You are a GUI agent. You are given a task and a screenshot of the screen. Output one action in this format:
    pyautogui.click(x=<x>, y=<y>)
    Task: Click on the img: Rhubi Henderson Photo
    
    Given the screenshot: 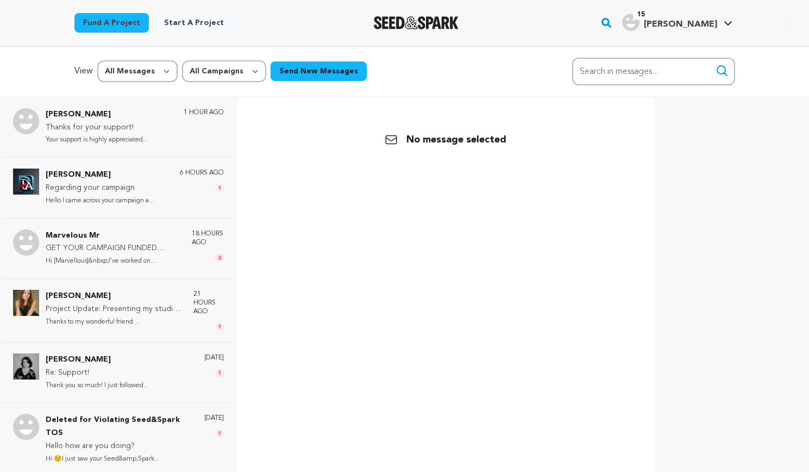 What is the action you would take?
    pyautogui.click(x=26, y=121)
    